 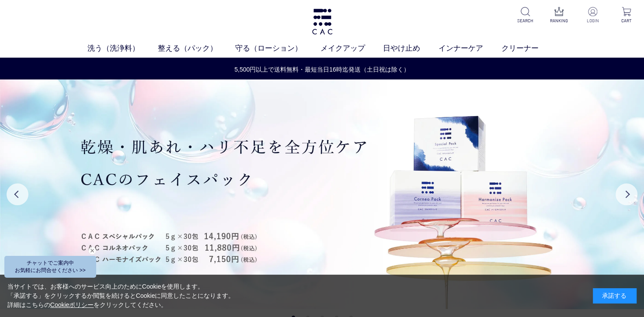 I want to click on a: RANKING, so click(x=558, y=15).